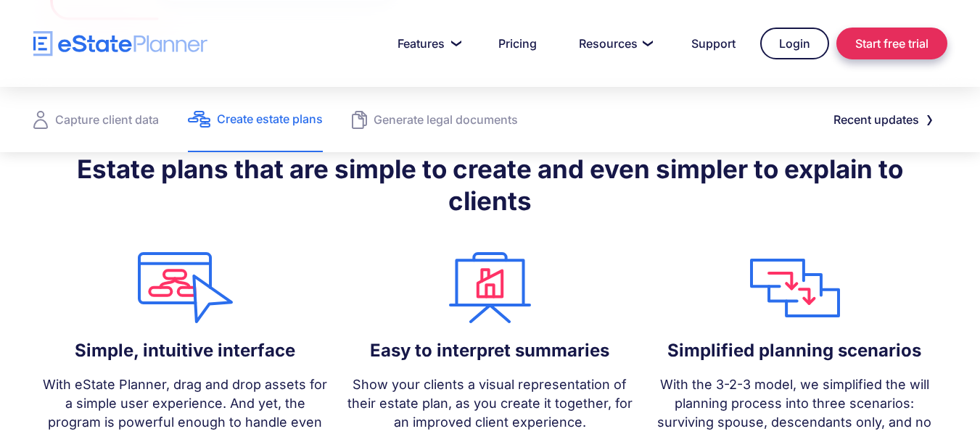  Describe the element at coordinates (490, 351) in the screenshot. I see `h5: Easy to interpret summaries` at that location.